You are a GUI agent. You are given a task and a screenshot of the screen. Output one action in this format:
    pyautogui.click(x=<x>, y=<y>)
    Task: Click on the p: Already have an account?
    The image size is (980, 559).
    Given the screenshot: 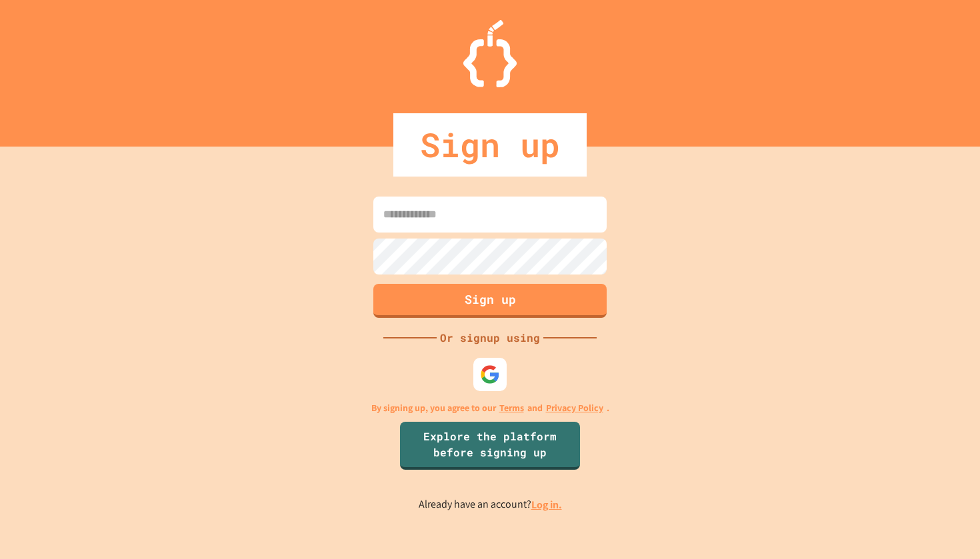 What is the action you would take?
    pyautogui.click(x=490, y=505)
    